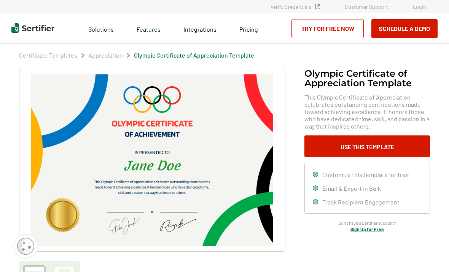 The width and height of the screenshot is (449, 272). I want to click on span: Appreciation, so click(105, 55).